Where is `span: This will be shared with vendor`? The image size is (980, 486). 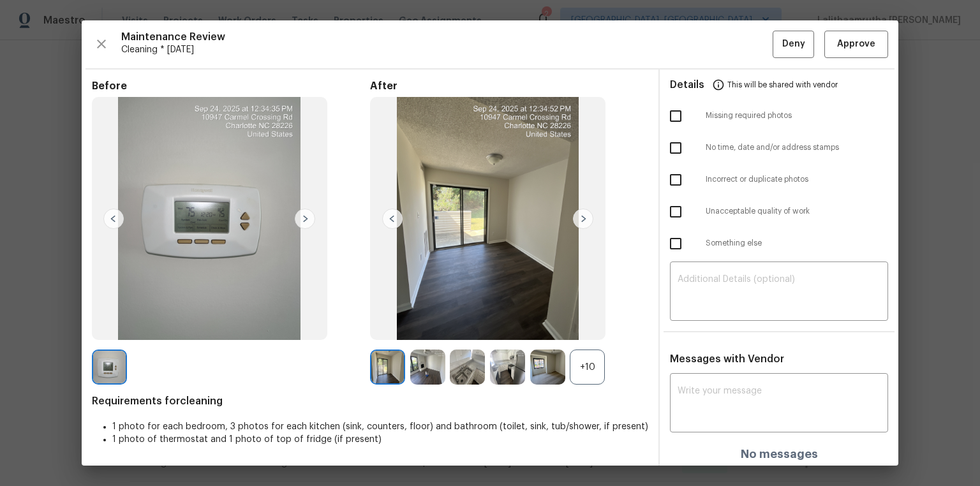 span: This will be shared with vendor is located at coordinates (782, 84).